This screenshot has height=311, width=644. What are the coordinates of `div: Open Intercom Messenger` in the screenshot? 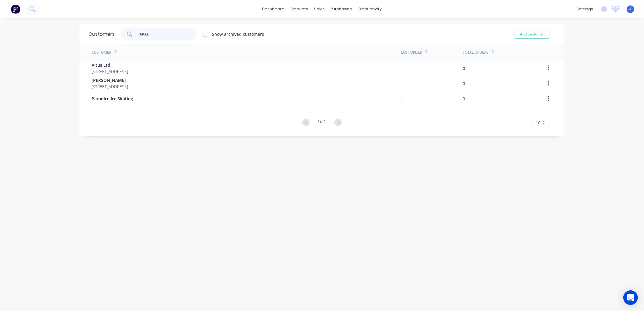 It's located at (631, 298).